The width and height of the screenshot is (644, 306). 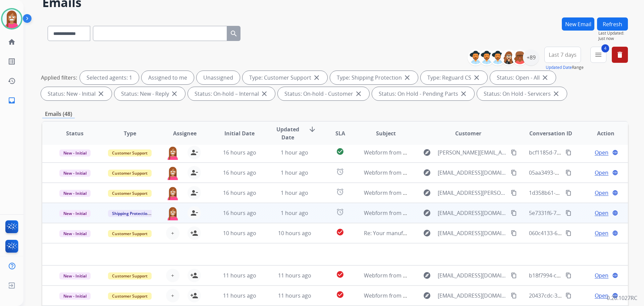 I want to click on span: Conversation ID, so click(x=550, y=133).